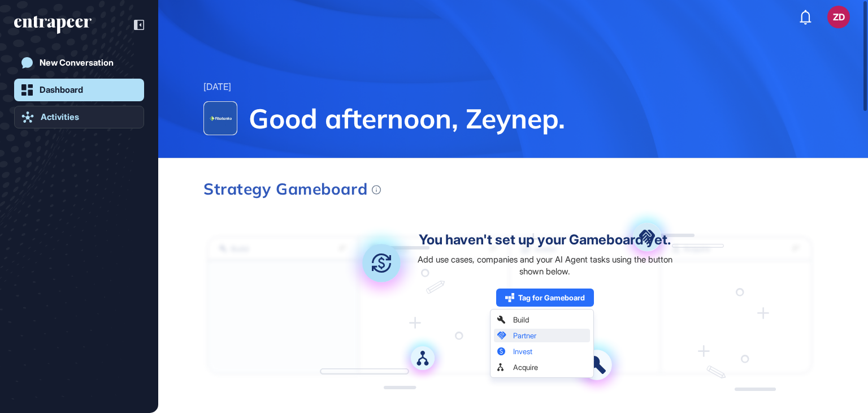 This screenshot has height=413, width=868. Describe the element at coordinates (79, 117) in the screenshot. I see `a: Activities` at that location.